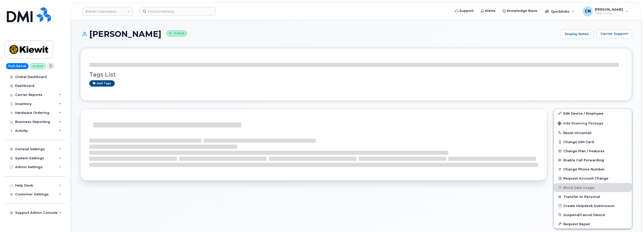  I want to click on span: Add Roaming Package, so click(581, 124).